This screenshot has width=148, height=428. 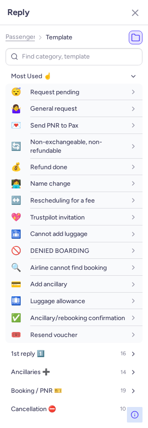 I want to click on button: 💰Refund done, so click(x=74, y=167).